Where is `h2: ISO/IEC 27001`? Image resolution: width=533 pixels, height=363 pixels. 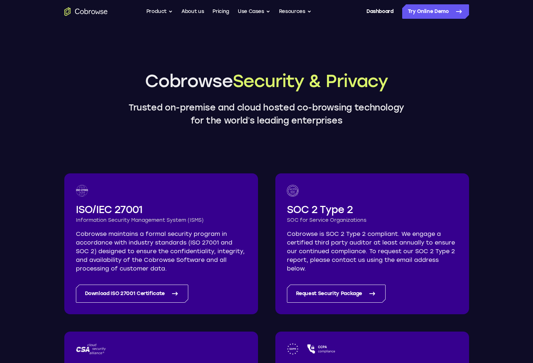
h2: ISO/IEC 27001 is located at coordinates (161, 210).